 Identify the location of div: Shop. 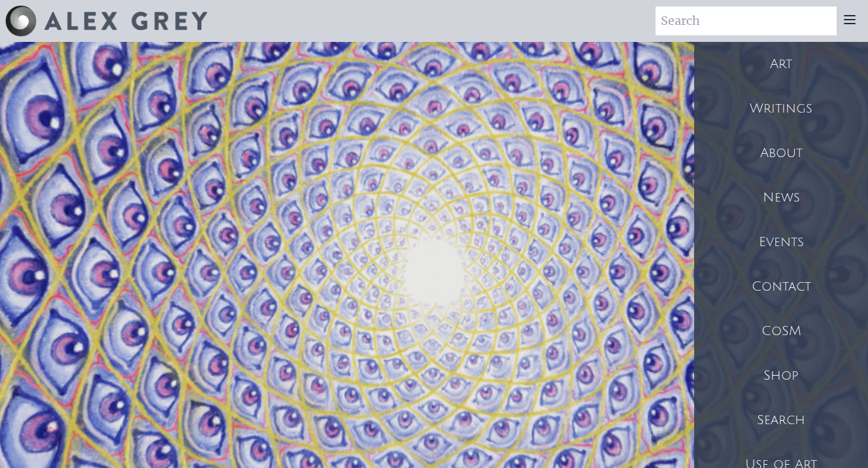
(781, 375).